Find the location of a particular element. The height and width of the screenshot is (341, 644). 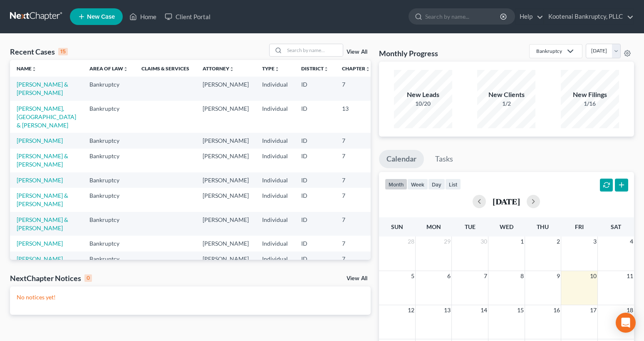

span: 8 is located at coordinates (522, 276).